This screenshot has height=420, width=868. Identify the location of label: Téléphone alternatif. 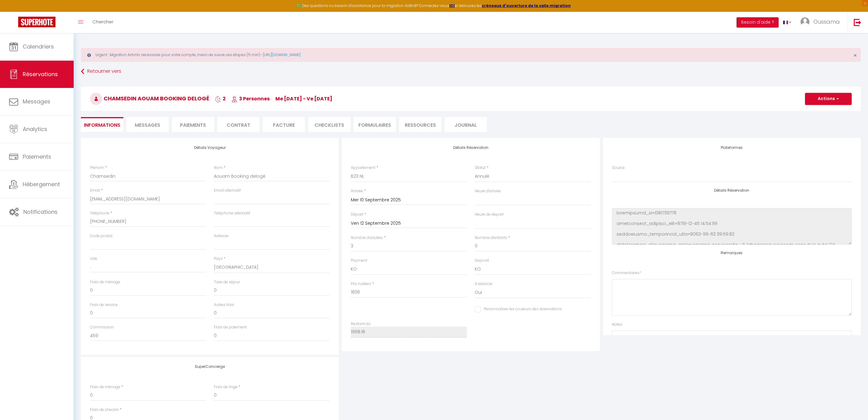
(232, 213).